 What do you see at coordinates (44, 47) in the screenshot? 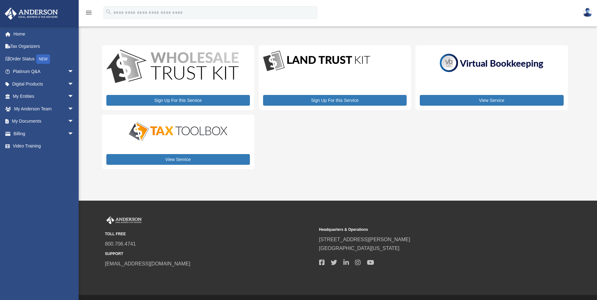
I see `a: Tax Organizers` at bounding box center [44, 47].